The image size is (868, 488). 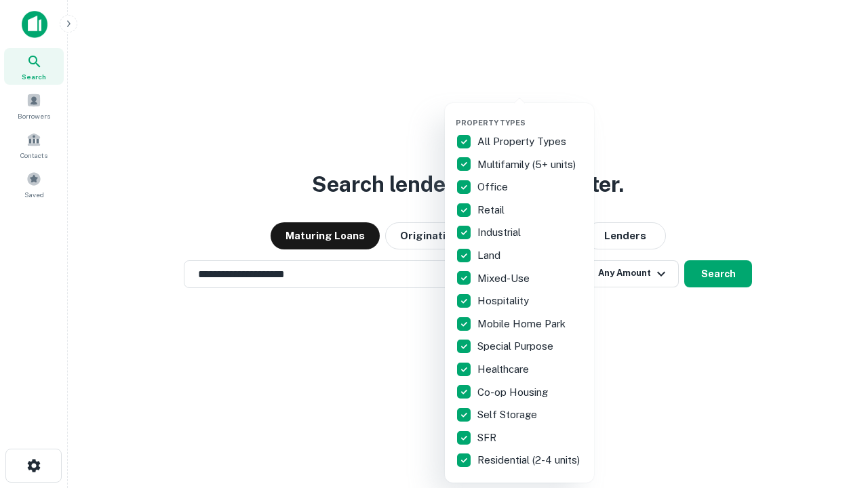 What do you see at coordinates (504, 370) in the screenshot?
I see `p: Healthcare` at bounding box center [504, 370].